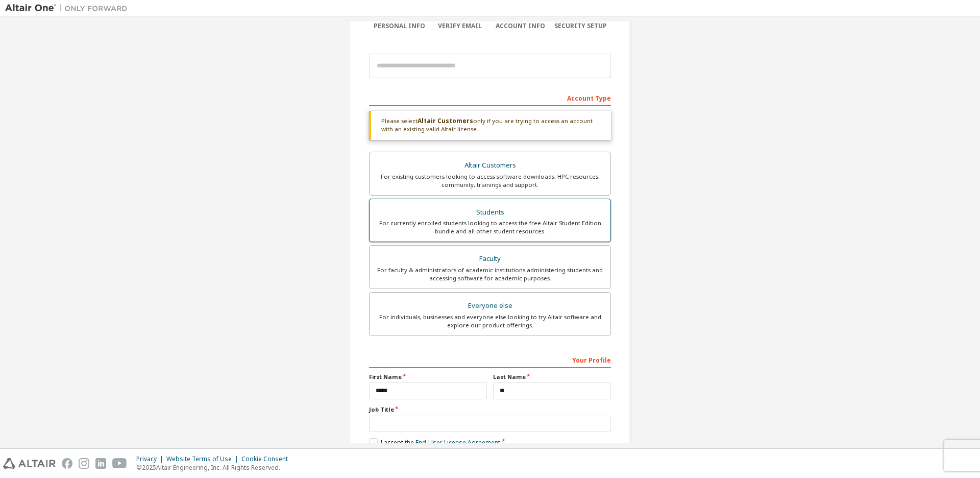 Image resolution: width=980 pixels, height=478 pixels. I want to click on img: facebook.svg, so click(67, 463).